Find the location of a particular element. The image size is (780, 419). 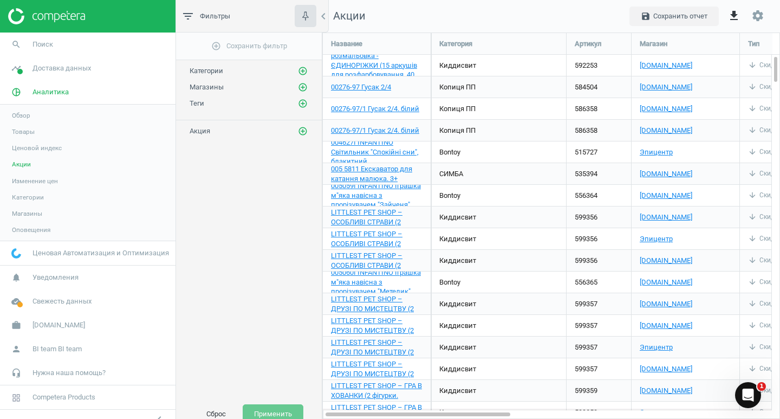

span: Поиск is located at coordinates (43, 44).